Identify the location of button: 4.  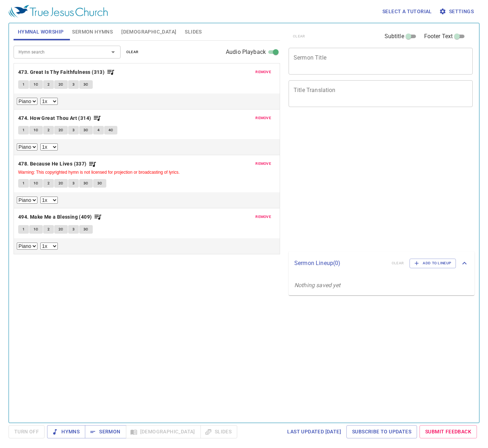
(98, 130).